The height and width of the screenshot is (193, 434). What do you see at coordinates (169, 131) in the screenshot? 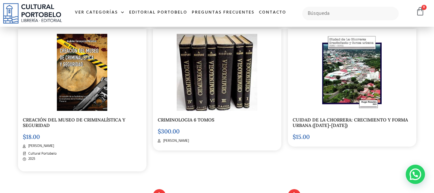
I see `bdi: 300.00` at bounding box center [169, 131].